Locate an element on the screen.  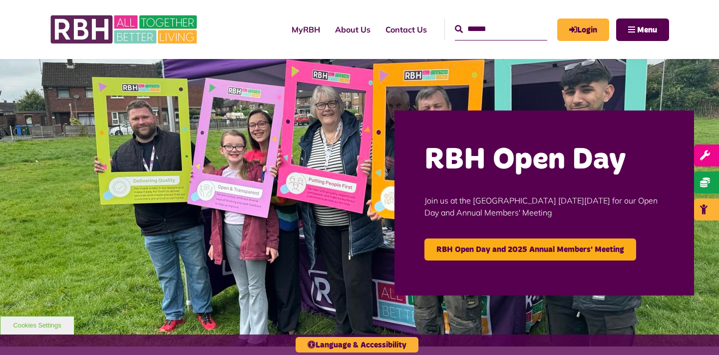
a: About Us is located at coordinates (353, 29).